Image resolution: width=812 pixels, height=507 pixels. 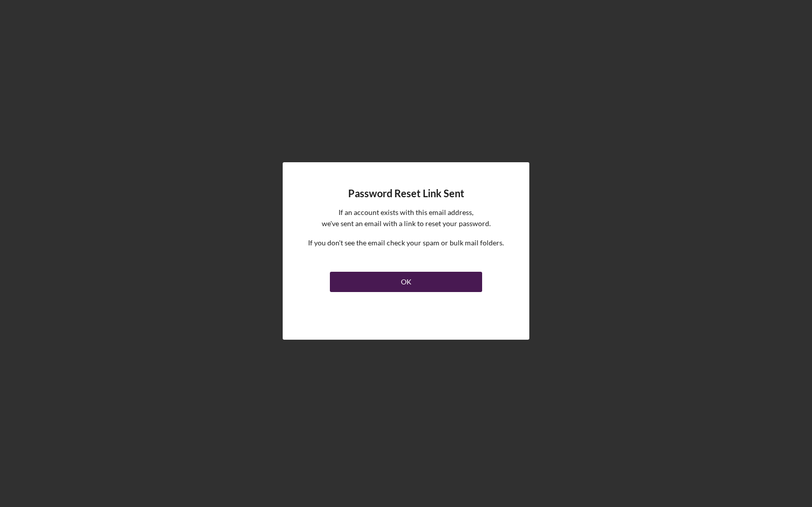 I want to click on a: OK, so click(x=406, y=280).